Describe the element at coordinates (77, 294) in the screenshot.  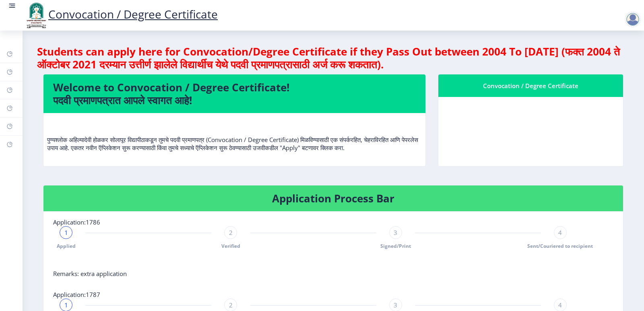
I see `span: Application:1787` at that location.